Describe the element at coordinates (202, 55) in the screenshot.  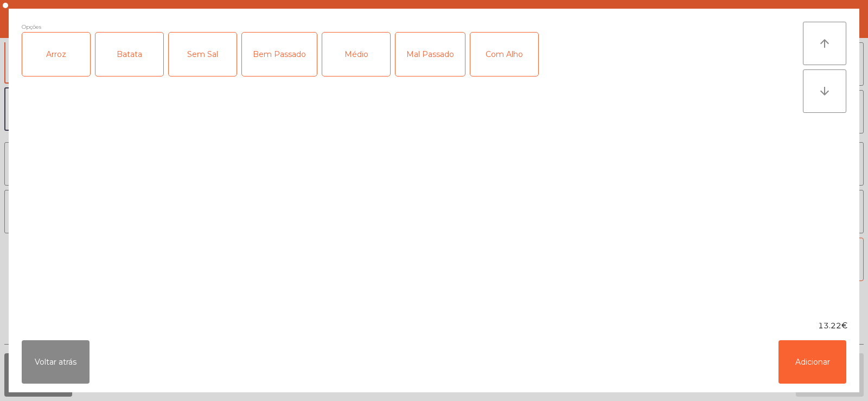
I see `div: Sem Sal` at that location.